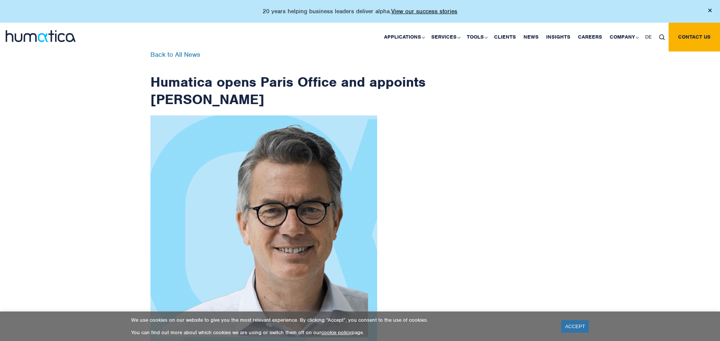 Image resolution: width=720 pixels, height=341 pixels. I want to click on a: Back to All News, so click(175, 54).